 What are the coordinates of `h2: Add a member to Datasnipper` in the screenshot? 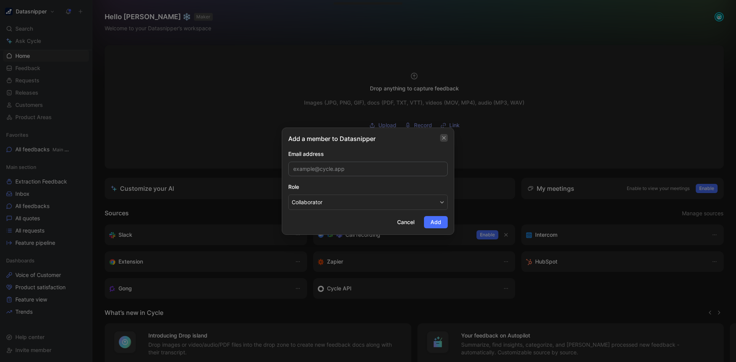 It's located at (332, 139).